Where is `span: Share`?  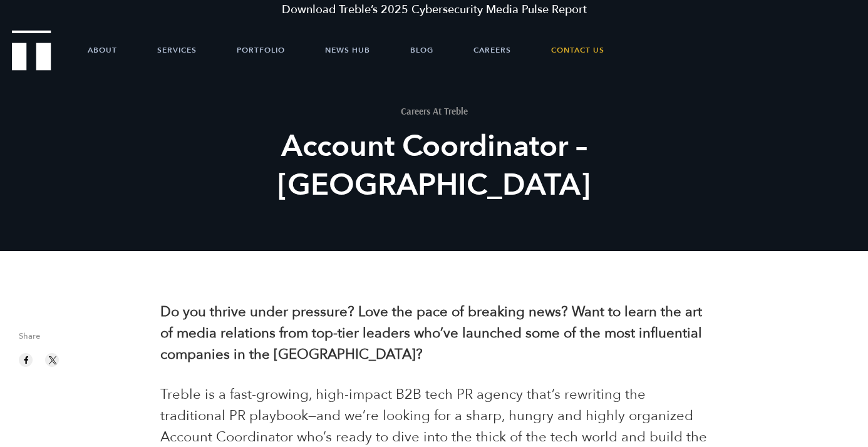
span: Share is located at coordinates (80, 339).